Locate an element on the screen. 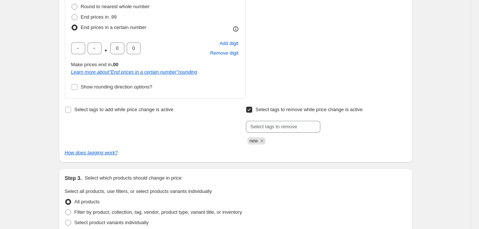 Image resolution: width=479 pixels, height=229 pixels. span: Select all products, use filters, or select products variants individually is located at coordinates (138, 191).